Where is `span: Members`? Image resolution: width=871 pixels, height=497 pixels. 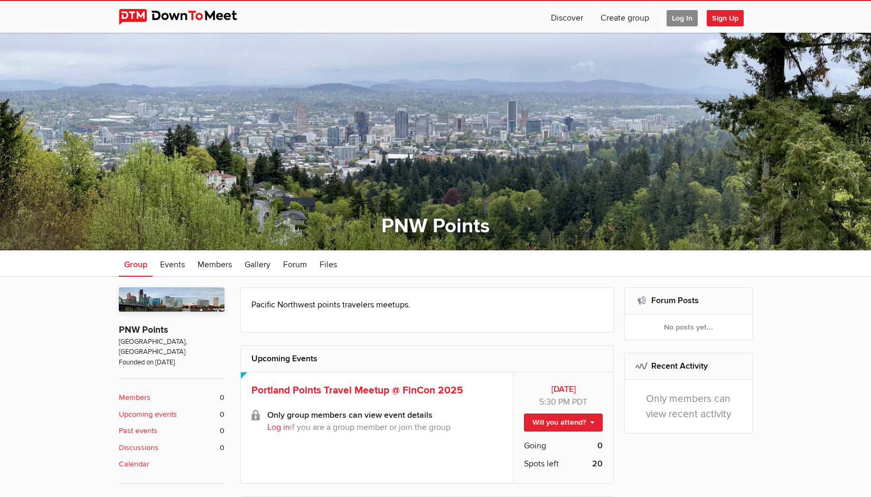 span: Members is located at coordinates (214, 265).